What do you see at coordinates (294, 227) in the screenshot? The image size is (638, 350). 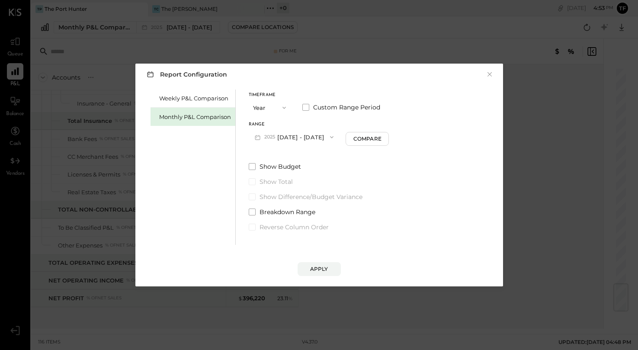 I see `span: Reverse Column Order` at bounding box center [294, 227].